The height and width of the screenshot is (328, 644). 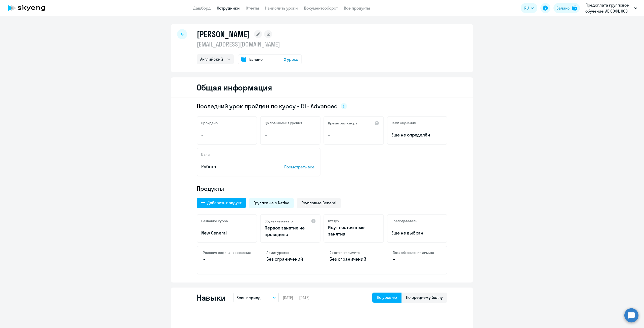 I want to click on p: Весь период, so click(x=249, y=298).